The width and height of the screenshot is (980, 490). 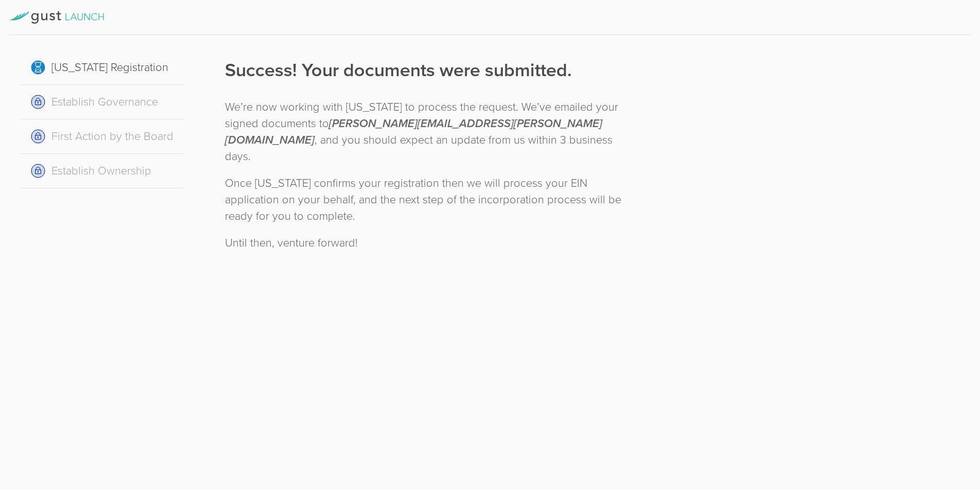 What do you see at coordinates (431, 243) in the screenshot?
I see `div: Until then, venture forward!` at bounding box center [431, 243].